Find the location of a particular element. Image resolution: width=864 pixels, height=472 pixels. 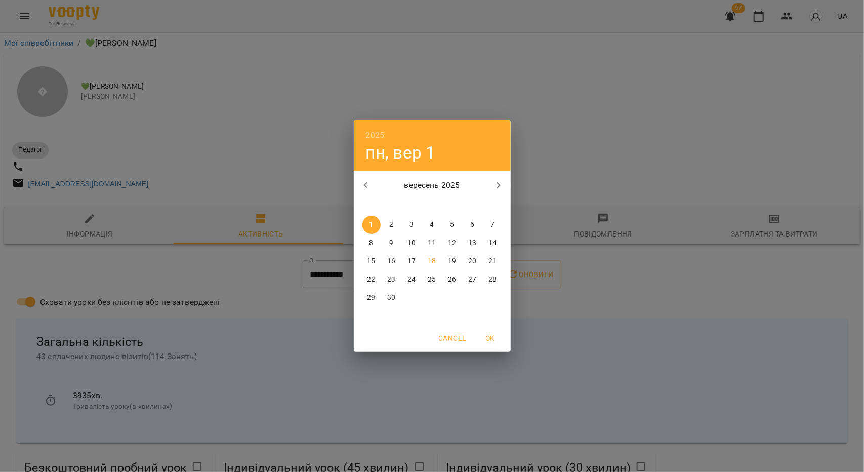

button: Cancel is located at coordinates (452, 338).